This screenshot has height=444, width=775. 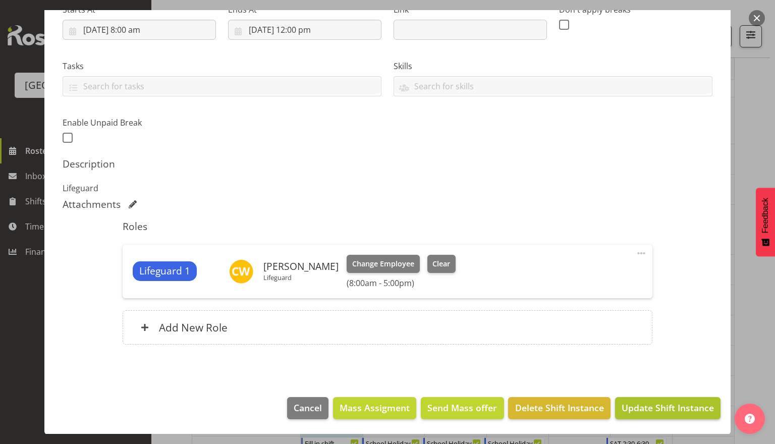 I want to click on span: Delete Shift Instance, so click(x=560, y=408).